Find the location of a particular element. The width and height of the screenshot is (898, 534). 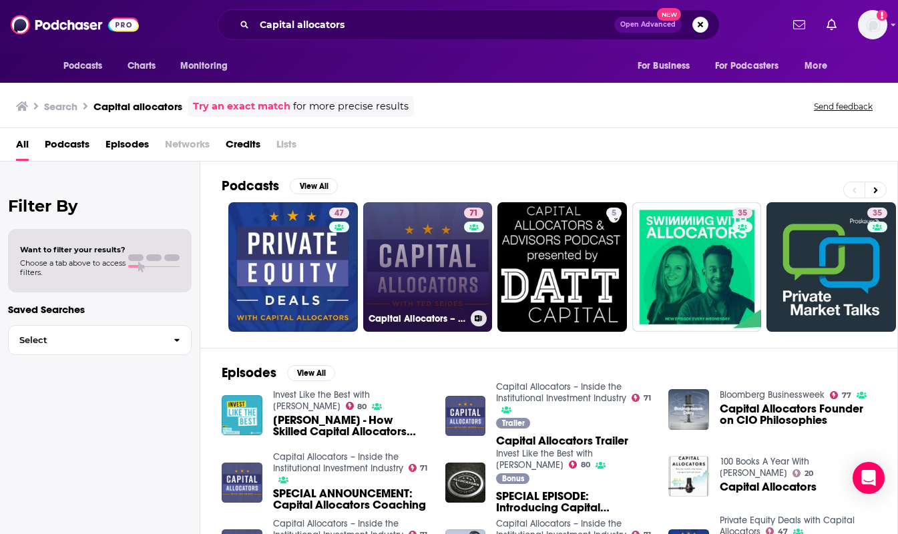

span: Capital Allocators is located at coordinates (768, 487).